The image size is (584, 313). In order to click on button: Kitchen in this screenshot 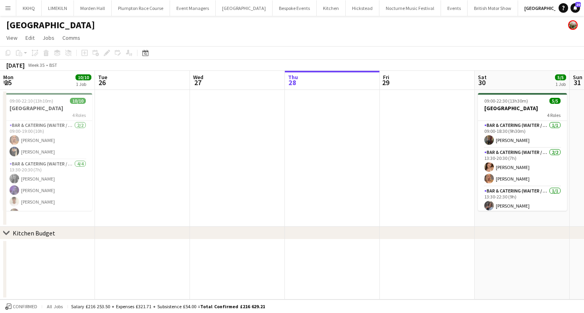, I will do `click(331, 8)`.